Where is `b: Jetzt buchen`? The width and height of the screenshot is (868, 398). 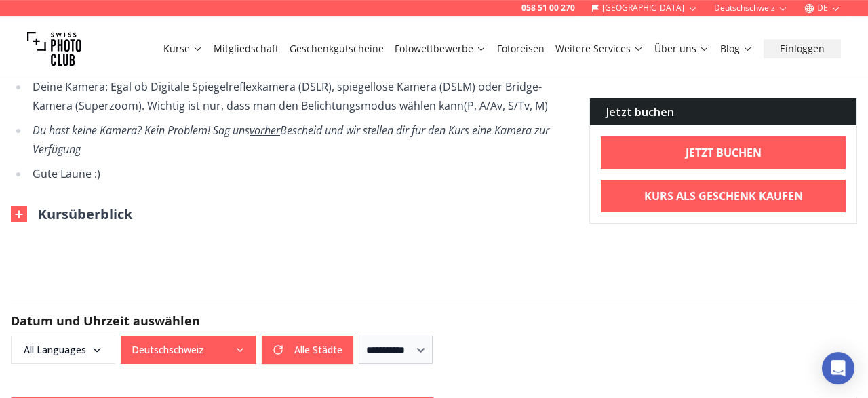
b: Jetzt buchen is located at coordinates (724, 153).